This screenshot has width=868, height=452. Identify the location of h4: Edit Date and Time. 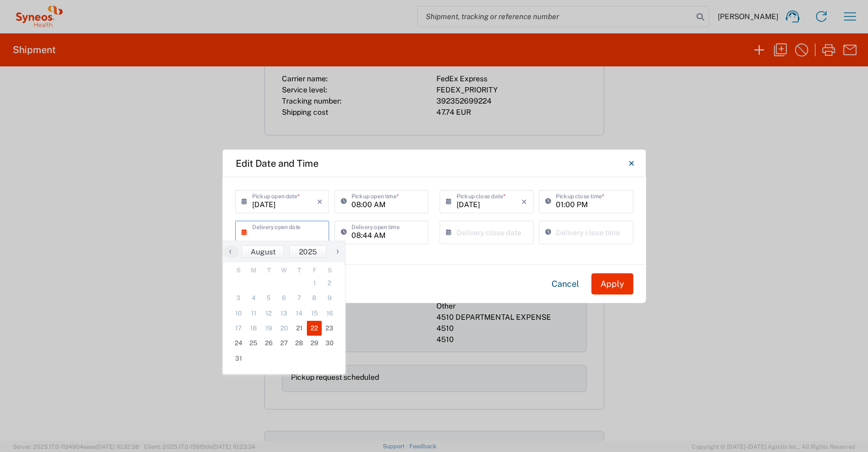
(277, 163).